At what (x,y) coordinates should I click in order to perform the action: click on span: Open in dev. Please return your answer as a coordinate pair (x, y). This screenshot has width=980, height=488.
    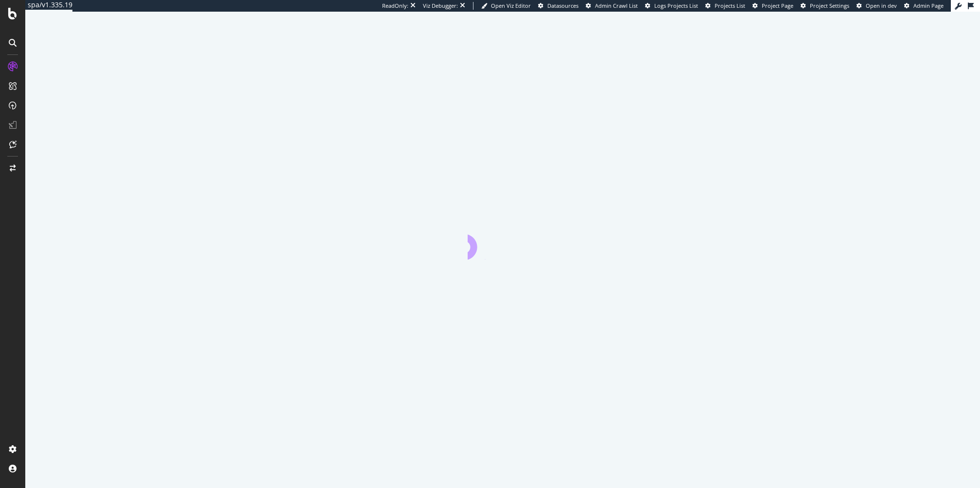
    Looking at the image, I should click on (882, 5).